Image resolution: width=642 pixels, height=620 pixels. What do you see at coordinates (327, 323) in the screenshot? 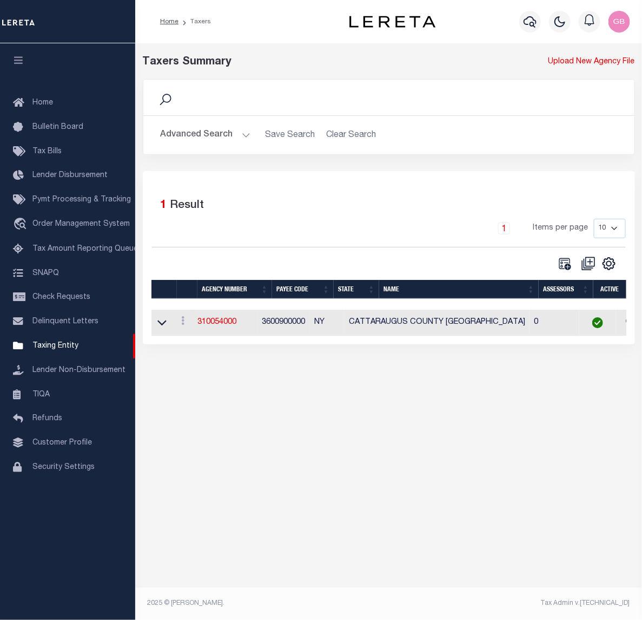
I see `td: NY` at bounding box center [327, 323].